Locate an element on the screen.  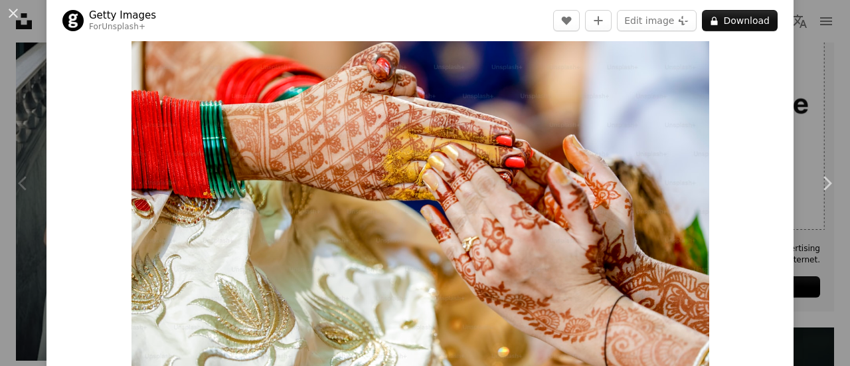
img: Go to Getty Images's profile is located at coordinates (73, 21).